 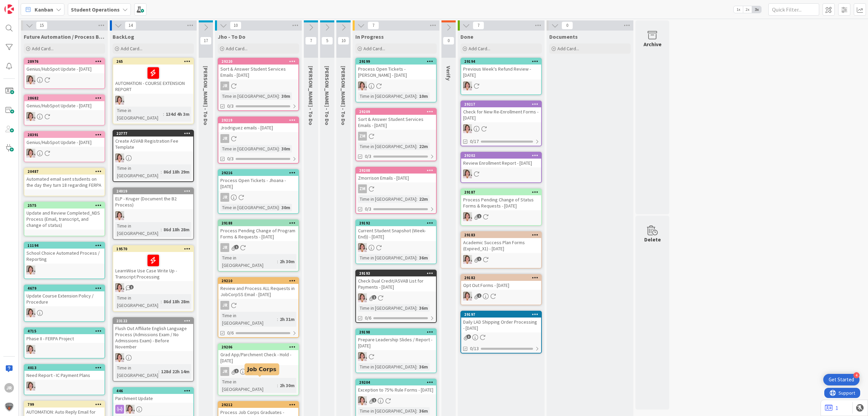 What do you see at coordinates (64, 404) in the screenshot?
I see `div: 799` at bounding box center [64, 404].